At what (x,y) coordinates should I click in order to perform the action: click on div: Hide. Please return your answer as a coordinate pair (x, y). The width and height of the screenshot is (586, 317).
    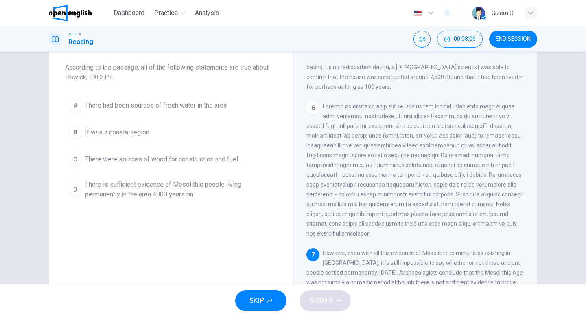
    Looking at the image, I should click on (460, 39).